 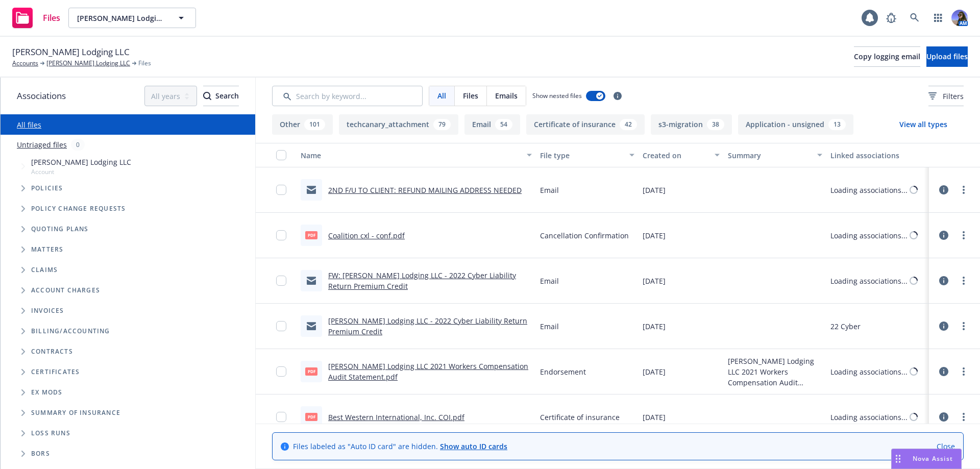 What do you see at coordinates (492, 125) in the screenshot?
I see `button: Email` at bounding box center [492, 125].